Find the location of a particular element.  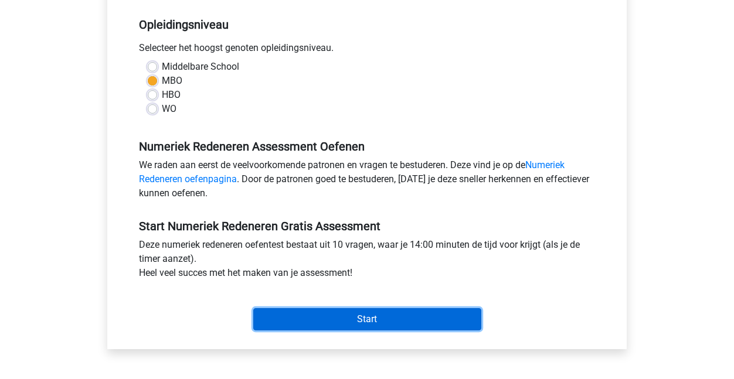

div: We raden aan eerst de veelvoorkomende patronen en vragen te bestuderen. Deze vind je op de . Door... is located at coordinates (367, 182).